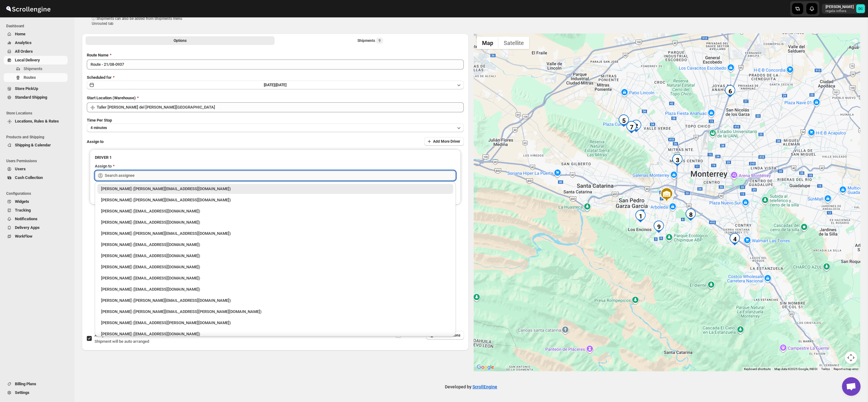 This screenshot has height=402, width=868. I want to click on input: Eg: Bengaluru Route, so click(275, 64).